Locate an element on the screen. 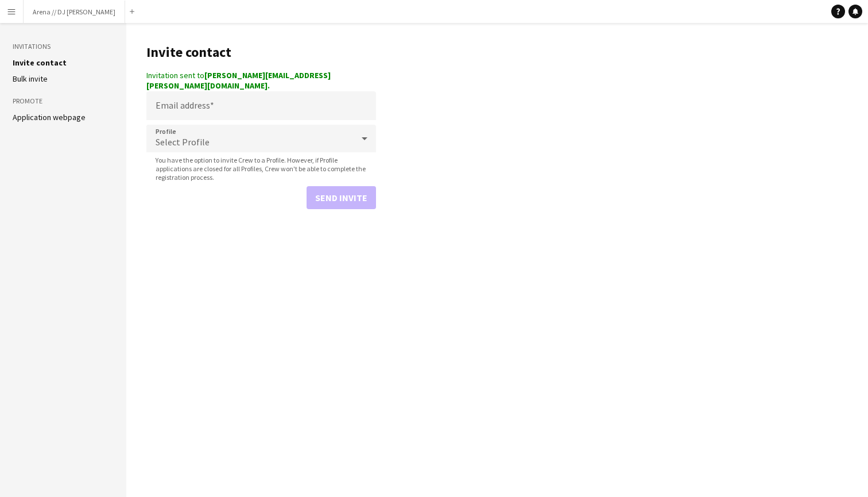  span: You have the option to invite Crew to a Profile. However, if Profile applications are closed for ... is located at coordinates (261, 168).